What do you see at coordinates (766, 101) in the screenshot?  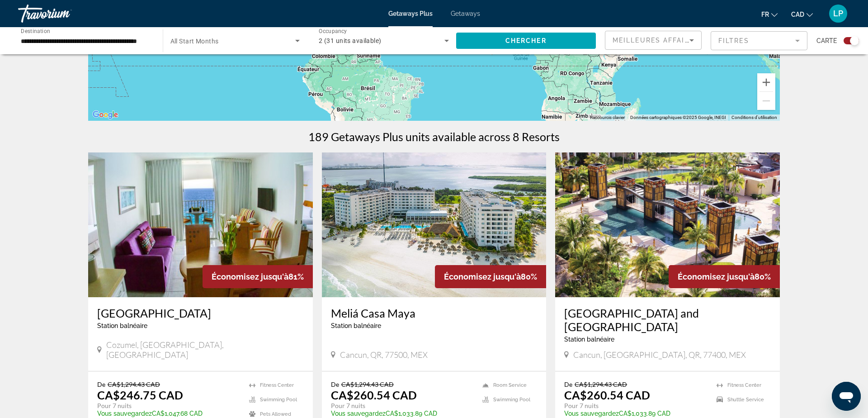 I see `button: Zoom arrière` at bounding box center [766, 101].